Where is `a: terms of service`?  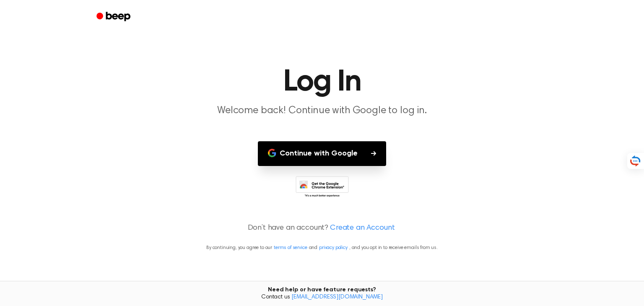
a: terms of service is located at coordinates (290, 248).